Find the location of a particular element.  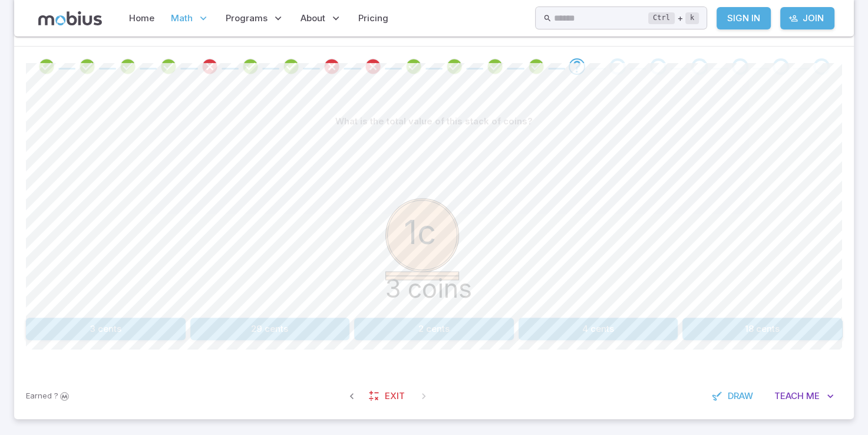

text: 1c is located at coordinates (420, 232).